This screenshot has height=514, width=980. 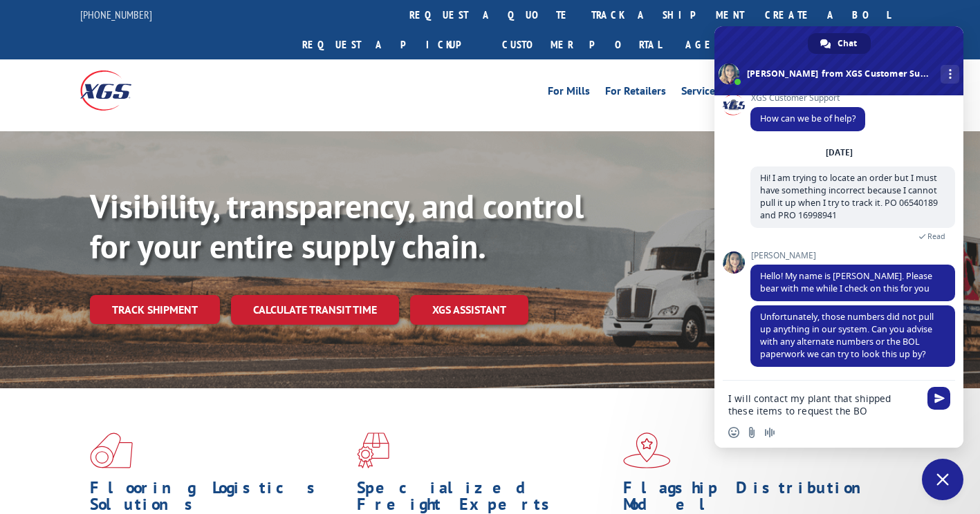 What do you see at coordinates (839, 43) in the screenshot?
I see `div: Chat` at bounding box center [839, 43].